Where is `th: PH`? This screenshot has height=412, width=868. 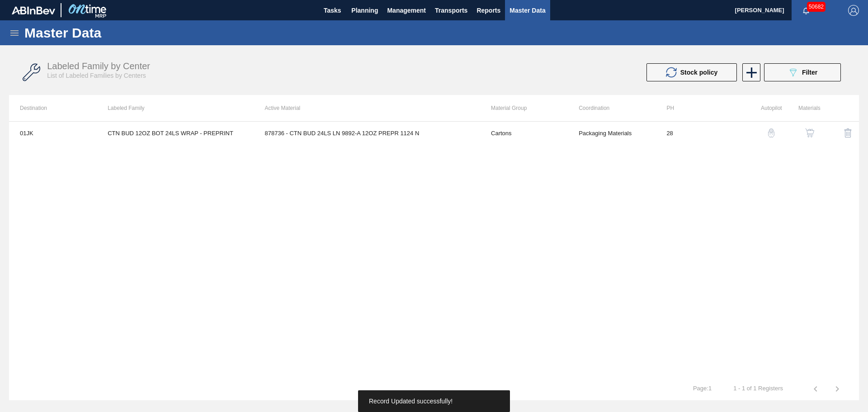 th: PH is located at coordinates (700, 108).